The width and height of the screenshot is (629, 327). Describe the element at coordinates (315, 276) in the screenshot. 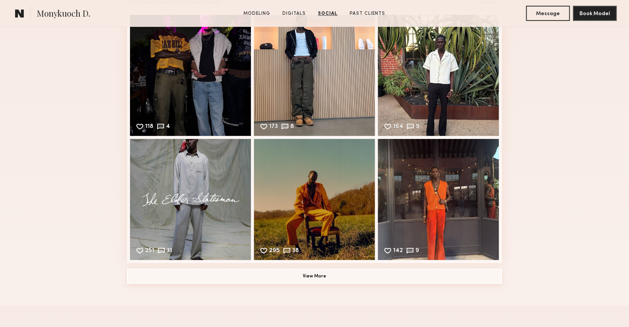

I see `button: View More` at that location.